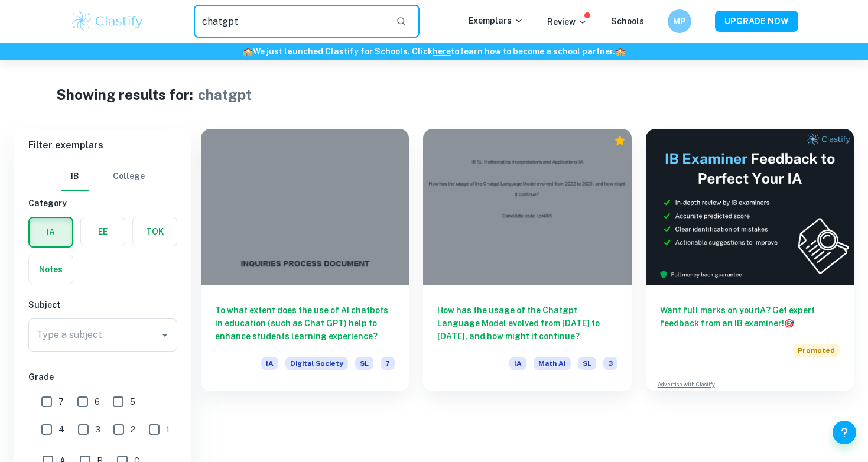 The height and width of the screenshot is (462, 868). What do you see at coordinates (125, 95) in the screenshot?
I see `h1: Showing results for:` at bounding box center [125, 95].